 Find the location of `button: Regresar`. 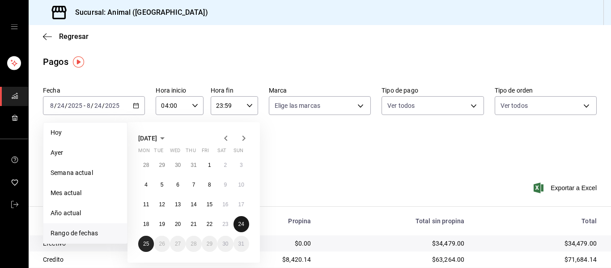

button: Regresar is located at coordinates (66, 36).